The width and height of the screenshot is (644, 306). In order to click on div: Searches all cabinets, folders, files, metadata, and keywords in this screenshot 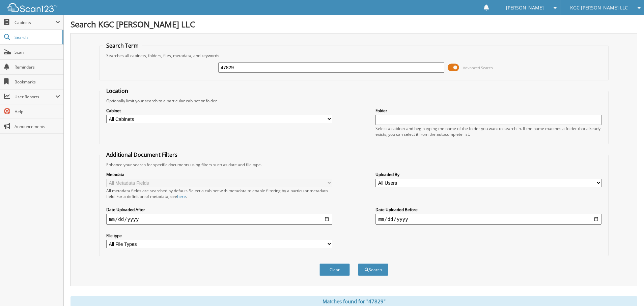, I will do `click(354, 56)`.